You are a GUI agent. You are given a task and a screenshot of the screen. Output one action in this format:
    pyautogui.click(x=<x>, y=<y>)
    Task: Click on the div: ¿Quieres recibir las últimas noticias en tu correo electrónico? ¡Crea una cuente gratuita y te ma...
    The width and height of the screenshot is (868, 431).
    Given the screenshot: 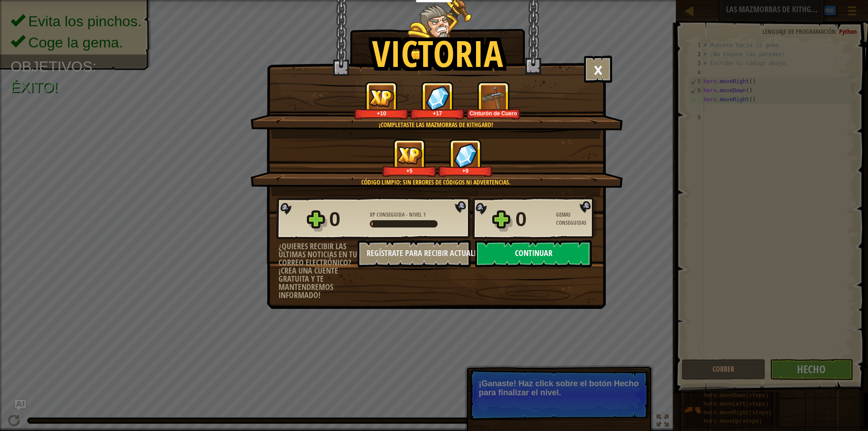 What is the action you would take?
    pyautogui.click(x=318, y=271)
    